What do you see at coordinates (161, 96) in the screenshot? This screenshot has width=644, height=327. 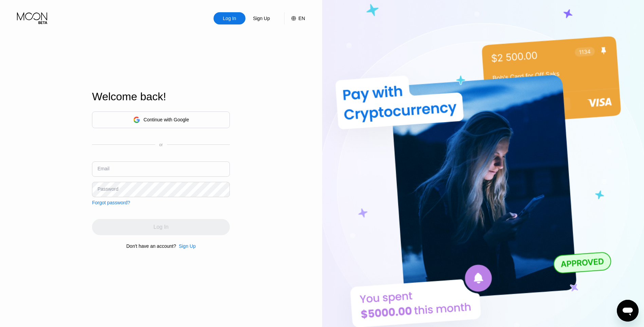 I see `div: Welcome back!` at bounding box center [161, 96].